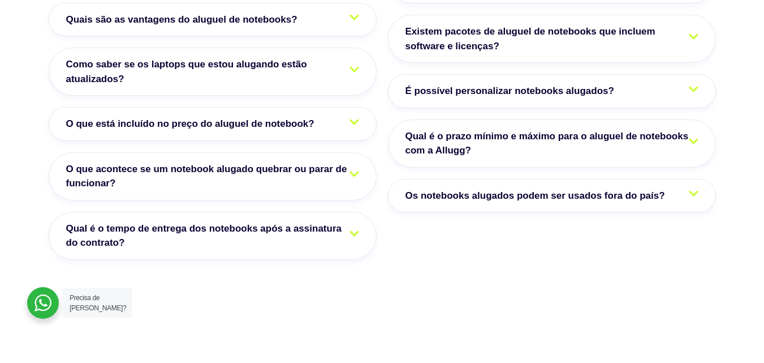  I want to click on a: Os notebooks alugados podem ser usados fora do país?, so click(552, 196).